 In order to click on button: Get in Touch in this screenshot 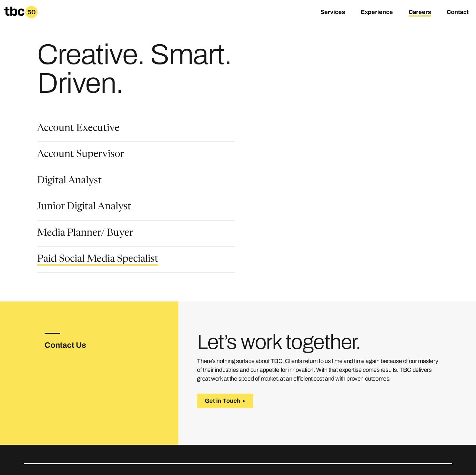, I will do `click(225, 401)`.